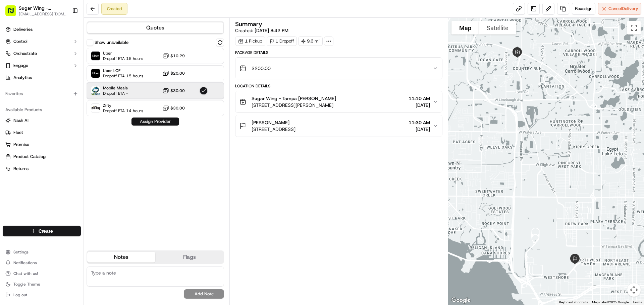 The width and height of the screenshot is (644, 305). Describe the element at coordinates (248, 24) in the screenshot. I see `h3: Summary` at that location.